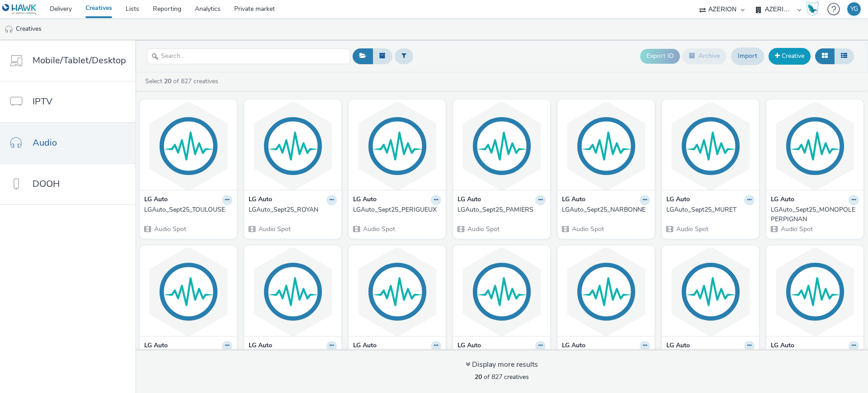 The width and height of the screenshot is (868, 393). What do you see at coordinates (292, 210) in the screenshot?
I see `a: LGAuto_Sept25_ROYAN` at bounding box center [292, 210].